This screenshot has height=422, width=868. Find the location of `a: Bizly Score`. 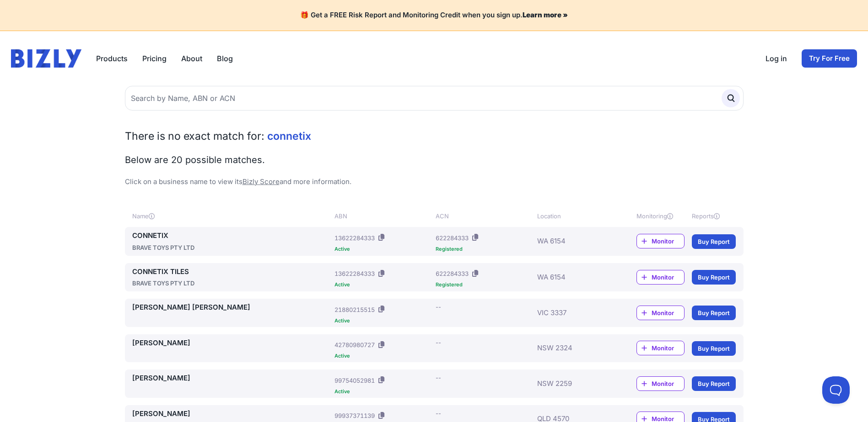

a: Bizly Score is located at coordinates (261, 181).